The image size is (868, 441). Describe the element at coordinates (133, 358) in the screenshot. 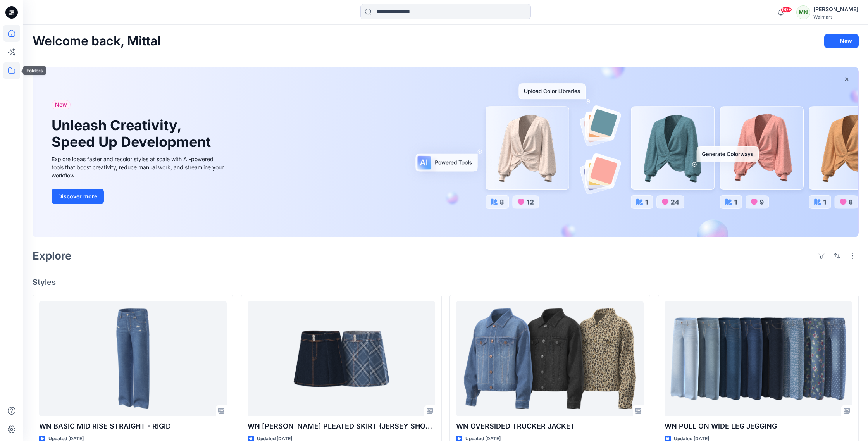

I see `a: WN BASIC MID RISE STRAIGHT - RIGID` at that location.